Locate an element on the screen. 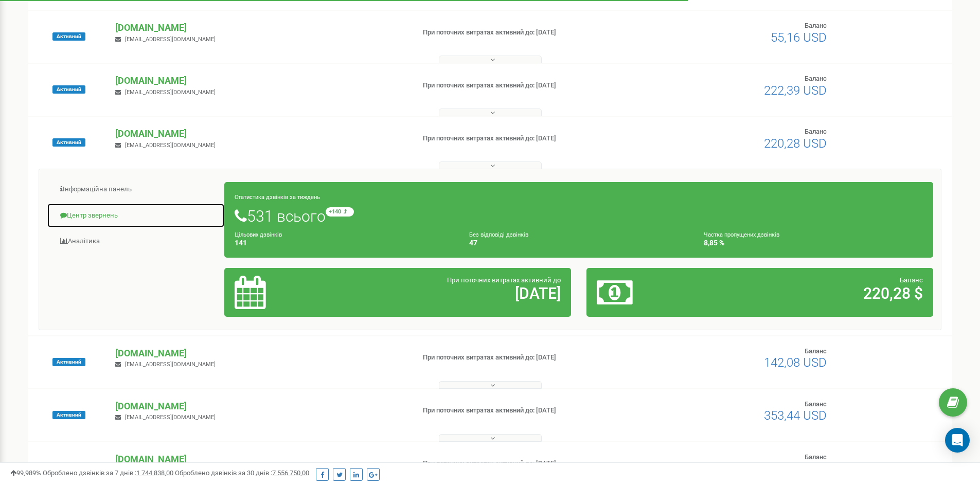  h4: 141 is located at coordinates (344, 242).